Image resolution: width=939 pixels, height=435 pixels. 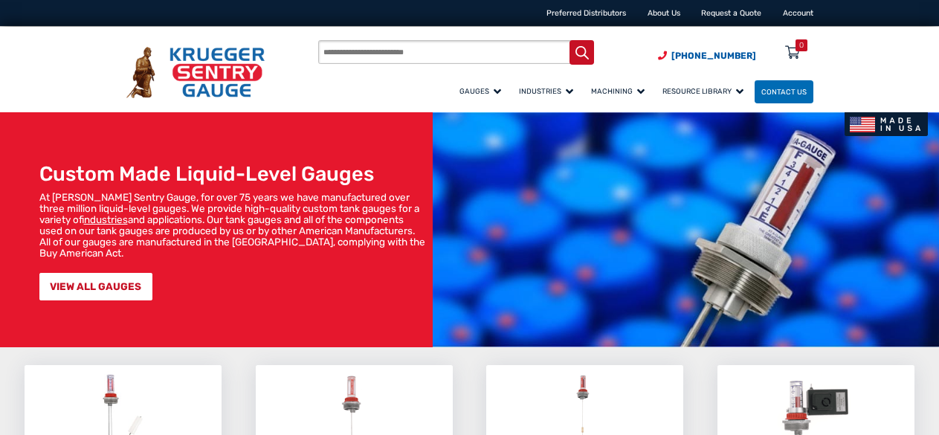 I want to click on a: Account, so click(x=798, y=13).